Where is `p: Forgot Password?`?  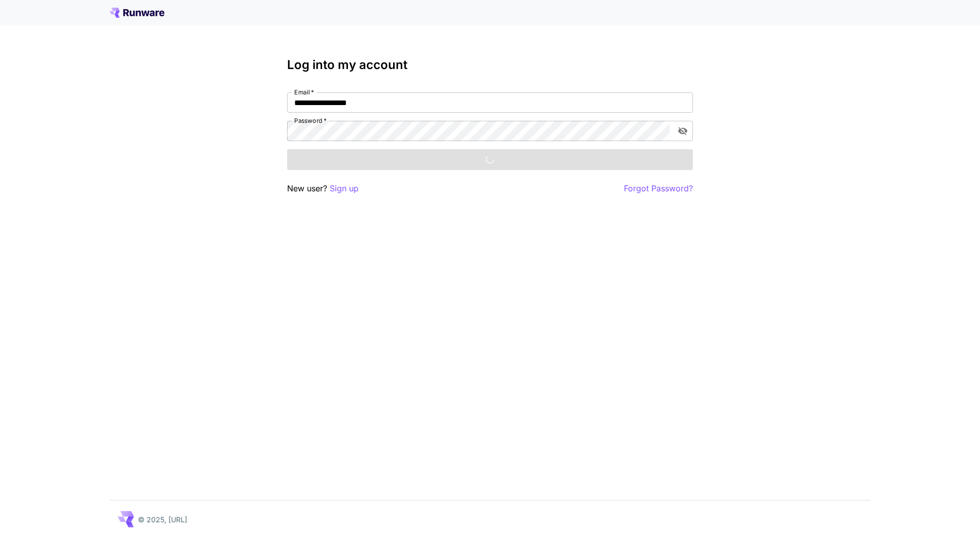
p: Forgot Password? is located at coordinates (658, 188).